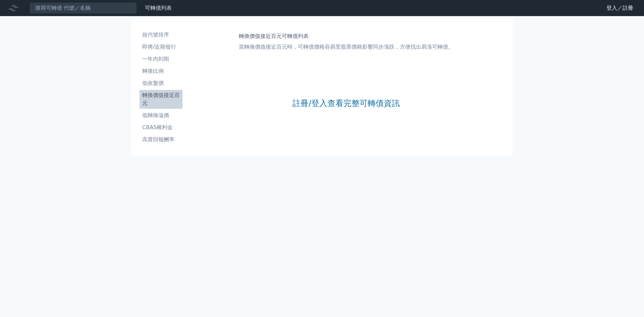 This screenshot has height=317, width=644. Describe the element at coordinates (161, 140) in the screenshot. I see `a: 高賣回報酬率` at that location.